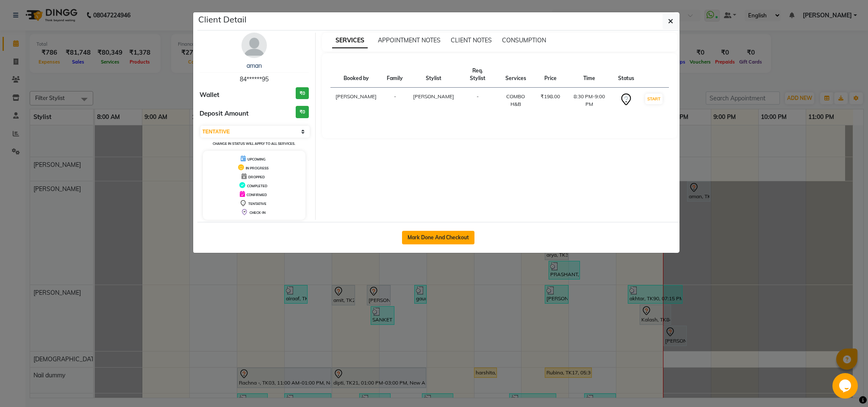  I want to click on td: 8:30 PM-9:00 PM, so click(589, 100).